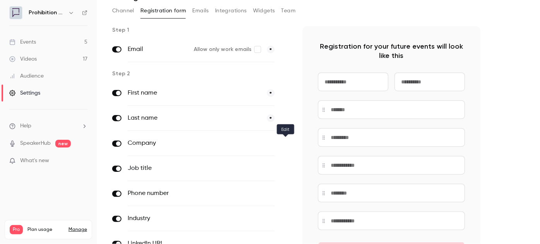  I want to click on span: new, so click(63, 144).